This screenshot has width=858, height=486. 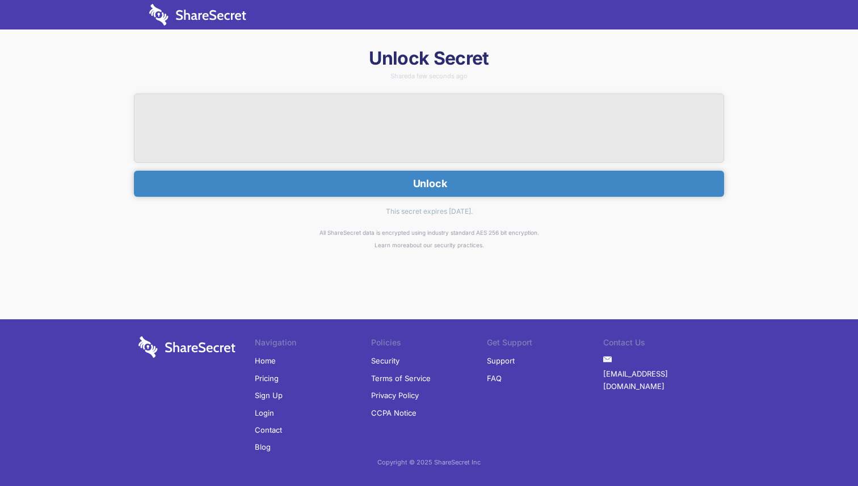 What do you see at coordinates (395, 396) in the screenshot?
I see `a: Privacy Policy` at bounding box center [395, 396].